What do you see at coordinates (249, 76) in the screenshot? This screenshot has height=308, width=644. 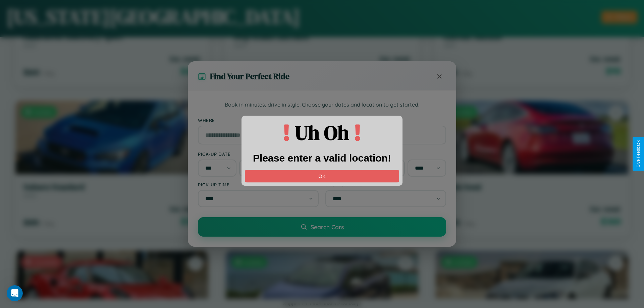 I see `h3: Find Your Perfect Ride` at bounding box center [249, 76].